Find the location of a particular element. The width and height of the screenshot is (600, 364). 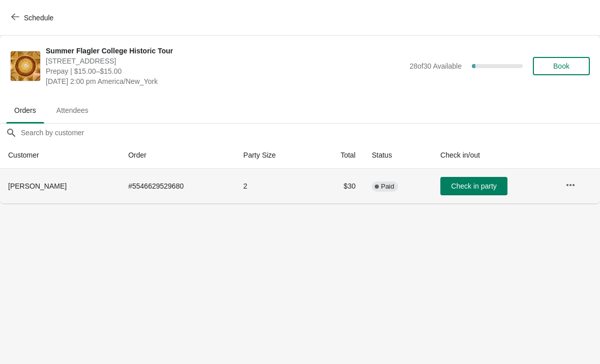

th: Order is located at coordinates (178, 155).